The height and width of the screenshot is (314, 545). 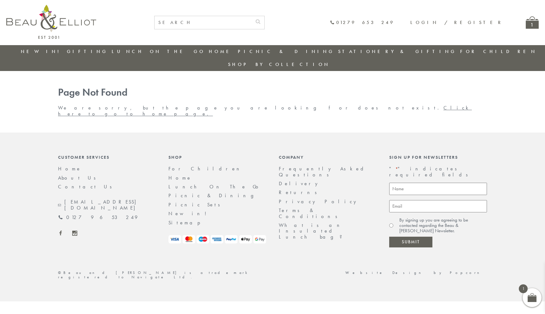 I want to click on a: Login / Register, so click(x=457, y=22).